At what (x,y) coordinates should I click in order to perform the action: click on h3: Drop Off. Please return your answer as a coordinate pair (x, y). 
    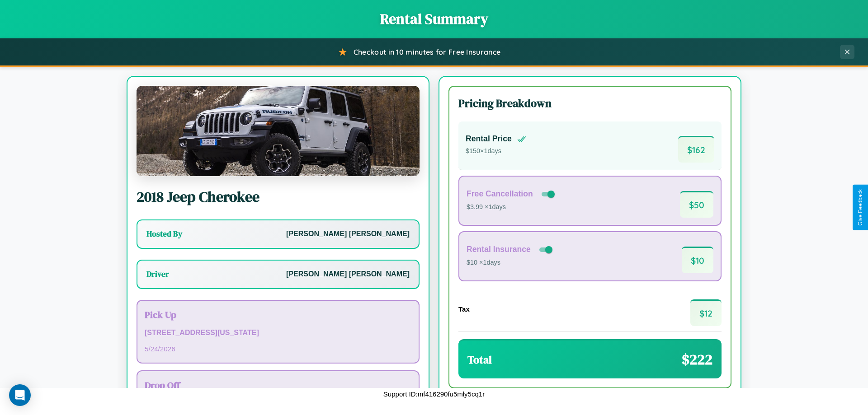
    Looking at the image, I should click on (278, 384).